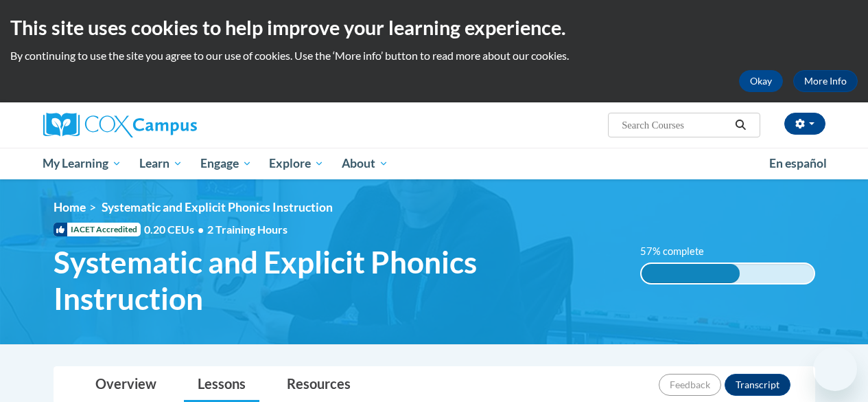 Image resolution: width=868 pixels, height=402 pixels. What do you see at coordinates (741, 125) in the screenshot?
I see `button: Search` at bounding box center [741, 125].